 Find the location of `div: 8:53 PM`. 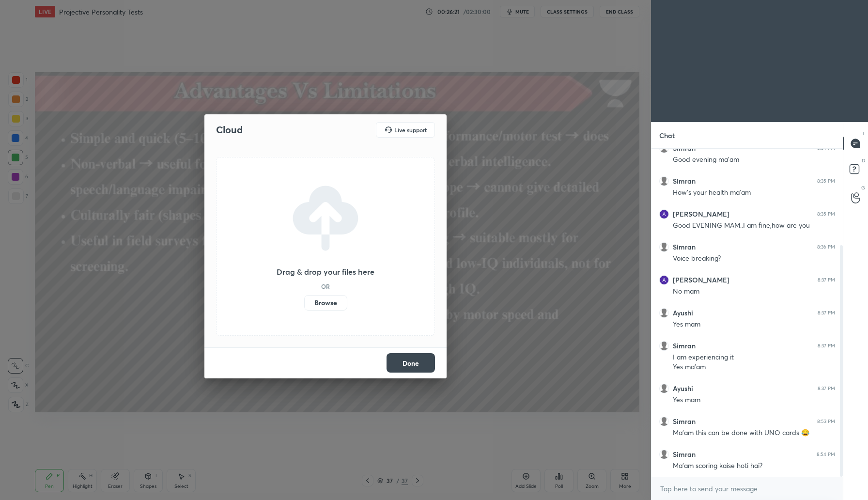

div: 8:53 PM is located at coordinates (826, 421).